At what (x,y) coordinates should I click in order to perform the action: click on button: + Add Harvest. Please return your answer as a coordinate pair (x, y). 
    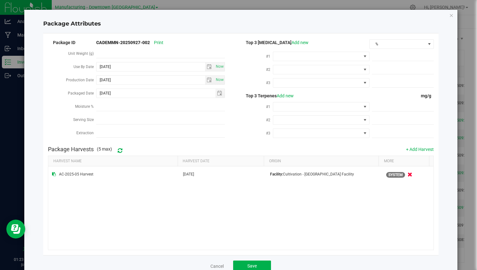
    Looking at the image, I should click on (420, 150).